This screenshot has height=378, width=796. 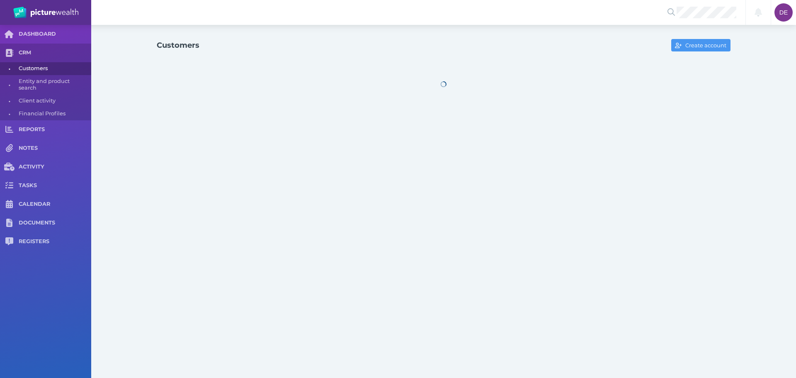 I want to click on span: NOTES, so click(x=55, y=148).